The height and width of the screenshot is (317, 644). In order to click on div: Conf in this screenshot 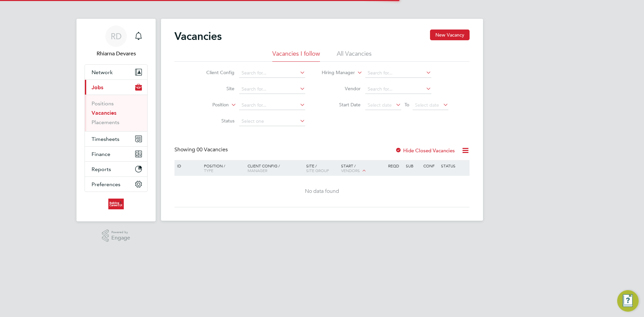, I will do `click(430, 166)`.